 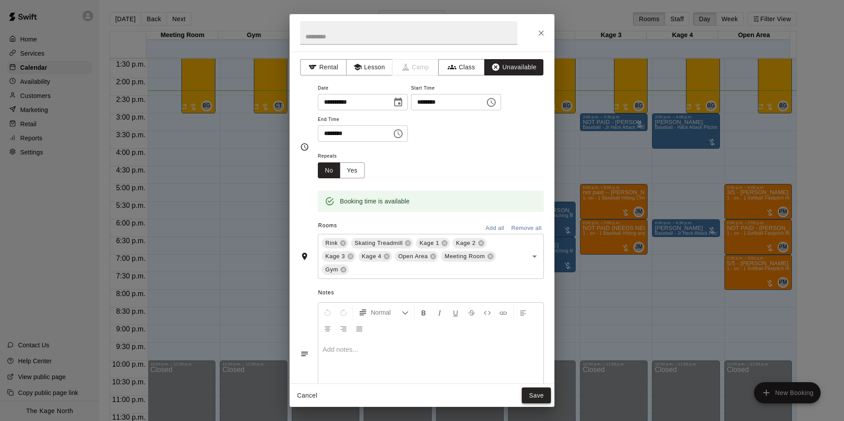 What do you see at coordinates (439, 312) in the screenshot?
I see `button: Format Italics` at bounding box center [439, 312].